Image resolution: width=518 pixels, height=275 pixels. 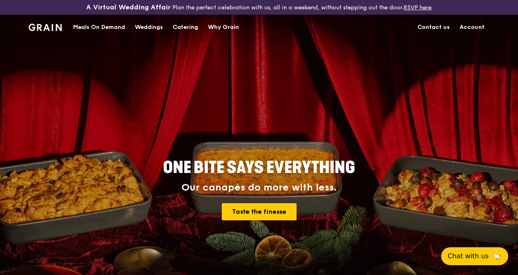 What do you see at coordinates (149, 27) in the screenshot?
I see `div: Weddings` at bounding box center [149, 27].